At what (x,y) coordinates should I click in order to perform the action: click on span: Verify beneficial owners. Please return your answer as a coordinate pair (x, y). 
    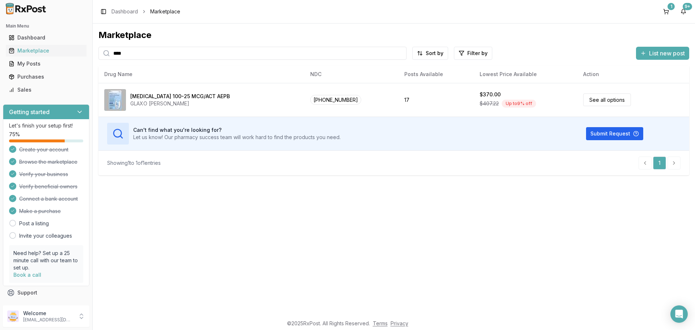
    Looking at the image, I should click on (48, 186).